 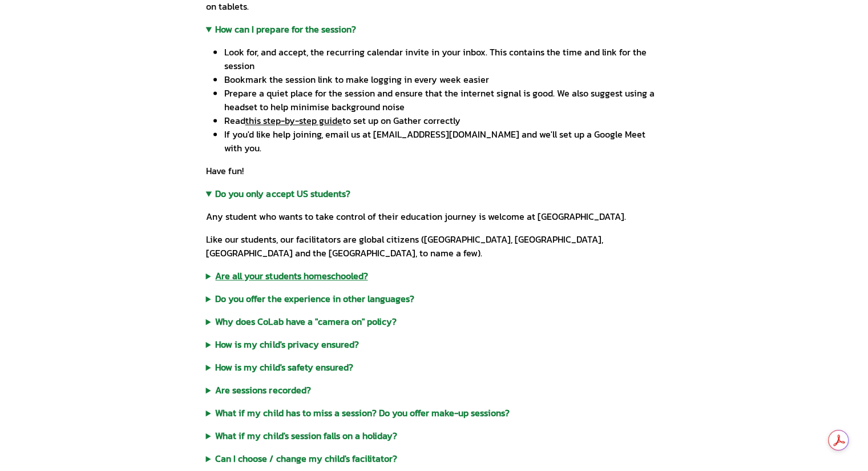 I want to click on summary: What if my child has to miss a session? Do you offer make-up sessions?, so click(x=435, y=412).